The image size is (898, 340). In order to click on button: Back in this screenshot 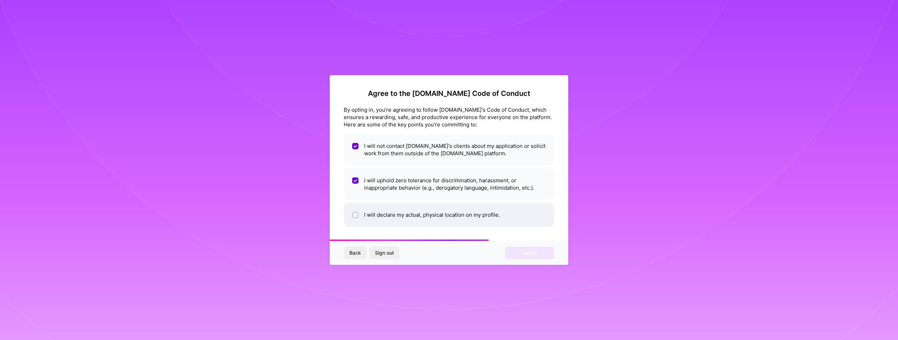, I will do `click(355, 253)`.